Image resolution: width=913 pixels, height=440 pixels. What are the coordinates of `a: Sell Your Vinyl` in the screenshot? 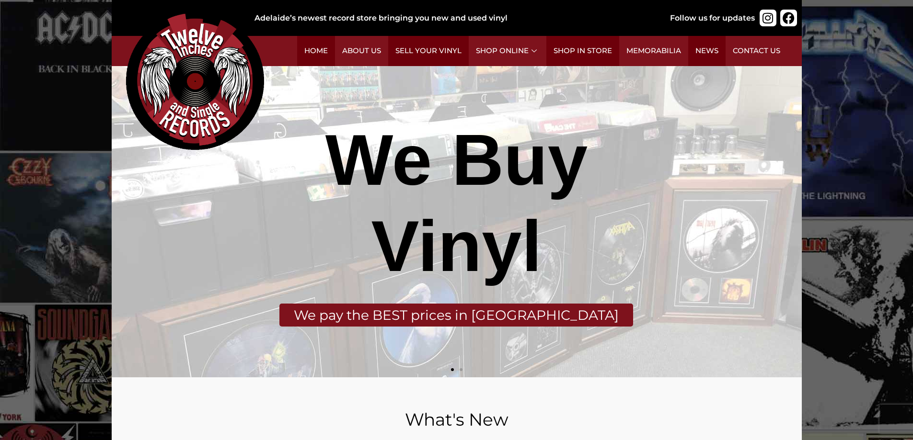 It's located at (428, 51).